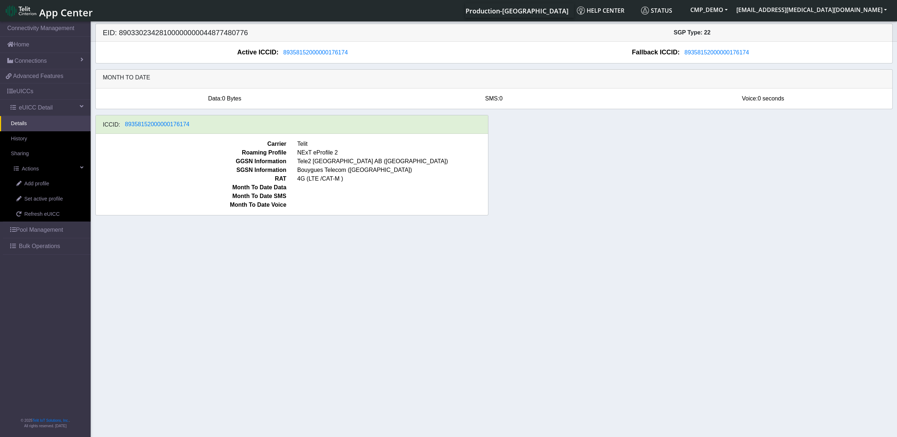 This screenshot has height=437, width=897. What do you see at coordinates (231, 98) in the screenshot?
I see `span: 0 Bytes` at bounding box center [231, 98].